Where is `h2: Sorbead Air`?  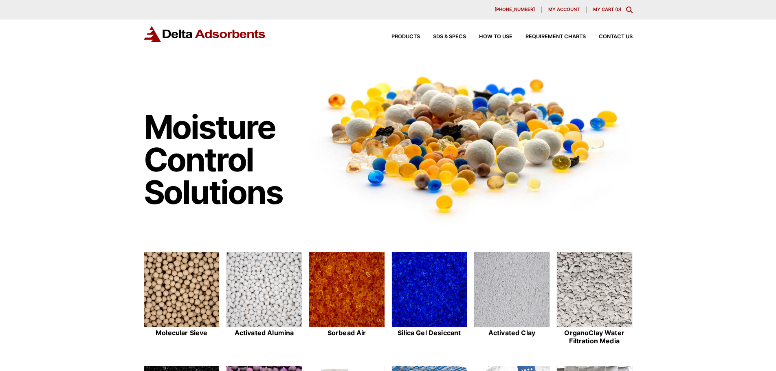
h2: Sorbead Air is located at coordinates (347, 333).